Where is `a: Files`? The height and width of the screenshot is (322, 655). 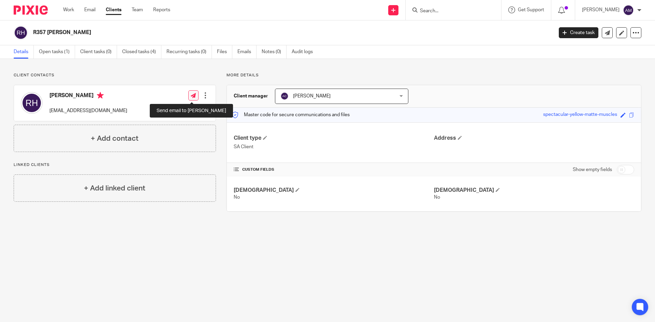 a: Files is located at coordinates (224, 52).